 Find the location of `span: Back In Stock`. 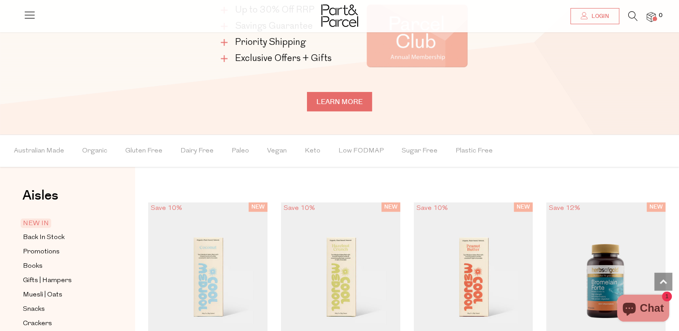

span: Back In Stock is located at coordinates (44, 238).